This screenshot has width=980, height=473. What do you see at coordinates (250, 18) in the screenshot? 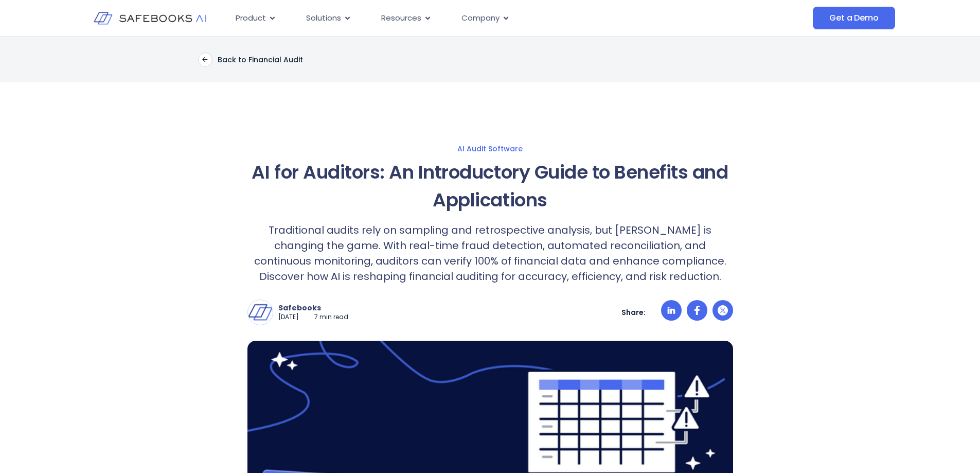
I see `span: Product` at bounding box center [250, 18].